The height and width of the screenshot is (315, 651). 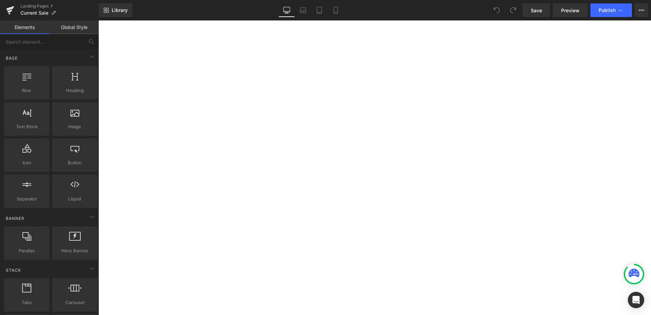 What do you see at coordinates (513, 10) in the screenshot?
I see `button: Redo` at bounding box center [513, 10].